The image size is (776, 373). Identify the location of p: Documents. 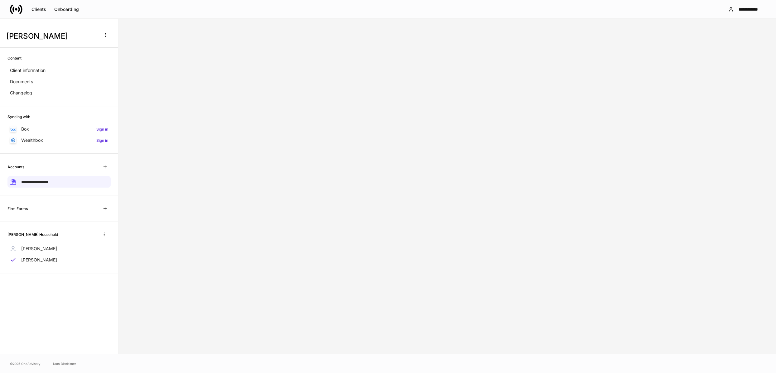
(22, 82).